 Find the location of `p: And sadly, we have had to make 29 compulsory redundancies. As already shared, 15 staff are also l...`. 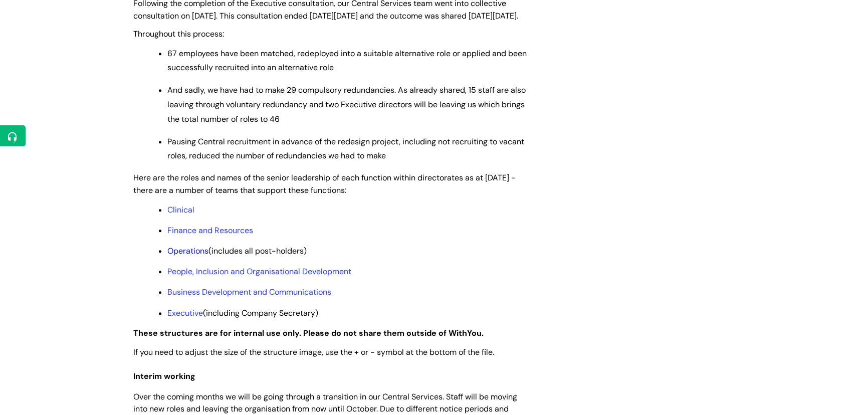

p: And sadly, we have had to make 29 compulsory redundancies. As already shared, 15 staff are also l... is located at coordinates (348, 105).